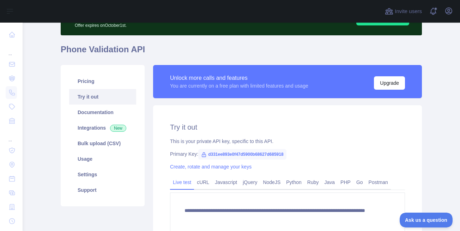 The image size is (460, 231). I want to click on a: Integrations New, so click(103, 128).